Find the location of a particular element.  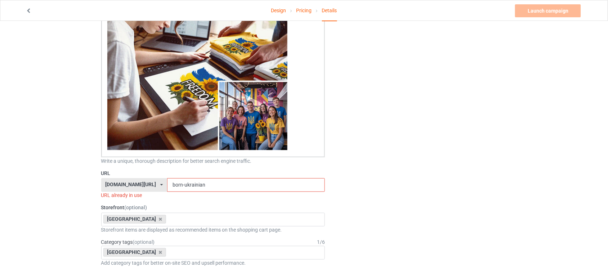

label: URL is located at coordinates (213, 173).